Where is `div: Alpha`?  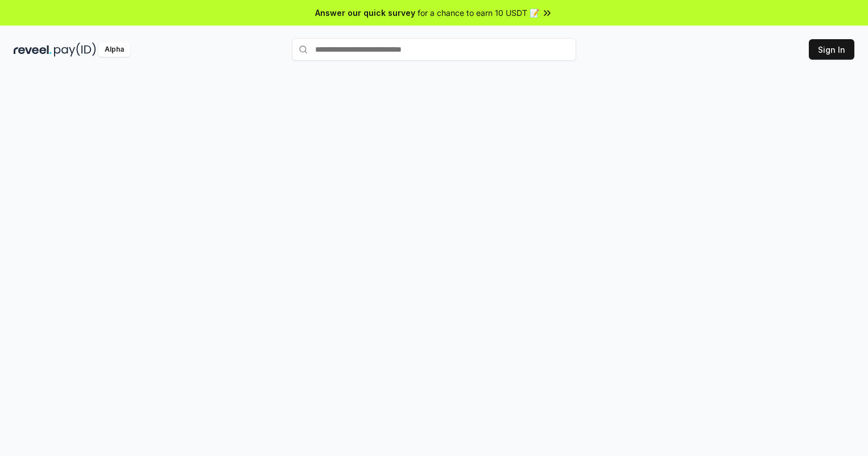 div: Alpha is located at coordinates (114, 50).